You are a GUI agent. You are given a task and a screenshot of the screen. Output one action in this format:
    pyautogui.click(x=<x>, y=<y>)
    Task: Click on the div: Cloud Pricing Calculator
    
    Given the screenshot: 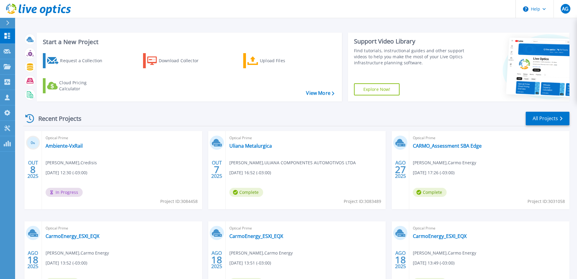 What is the action you would take?
    pyautogui.click(x=83, y=86)
    